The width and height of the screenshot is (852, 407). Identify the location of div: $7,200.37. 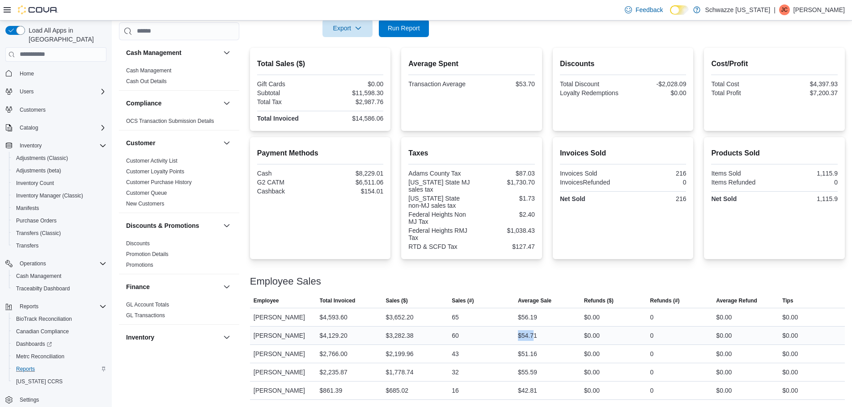
(806, 93).